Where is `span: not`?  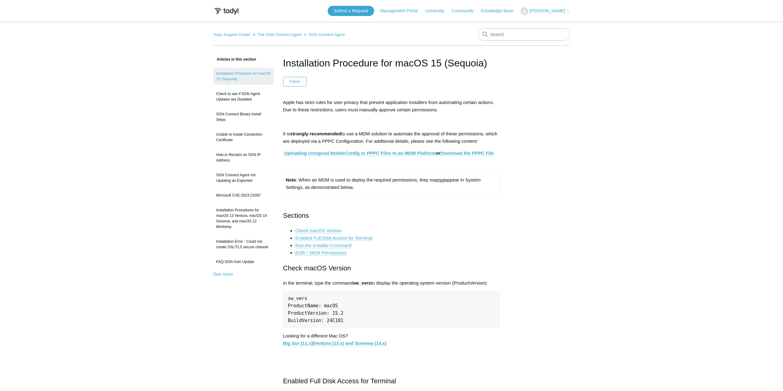
span: not is located at coordinates (441, 180).